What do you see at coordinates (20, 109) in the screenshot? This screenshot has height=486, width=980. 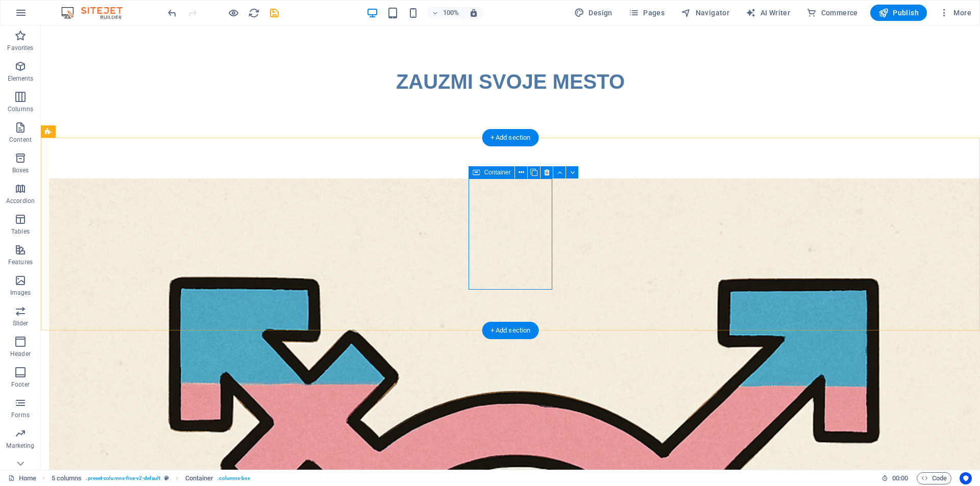 I see `p: Columns` at bounding box center [20, 109].